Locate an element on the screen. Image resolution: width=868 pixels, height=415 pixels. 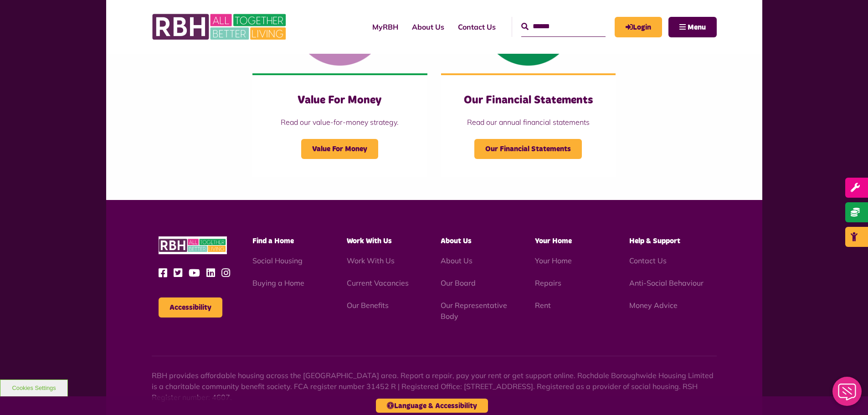
button: Navigation is located at coordinates (693, 27).